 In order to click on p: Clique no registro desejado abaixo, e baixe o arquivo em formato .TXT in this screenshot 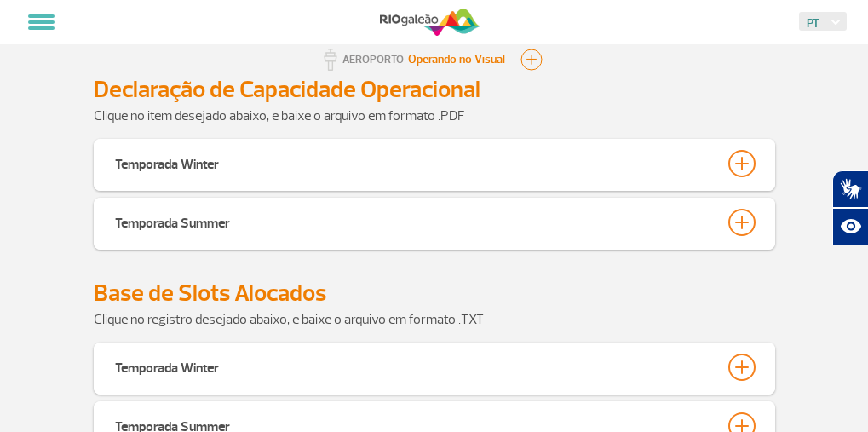, I will do `click(434, 320)`.